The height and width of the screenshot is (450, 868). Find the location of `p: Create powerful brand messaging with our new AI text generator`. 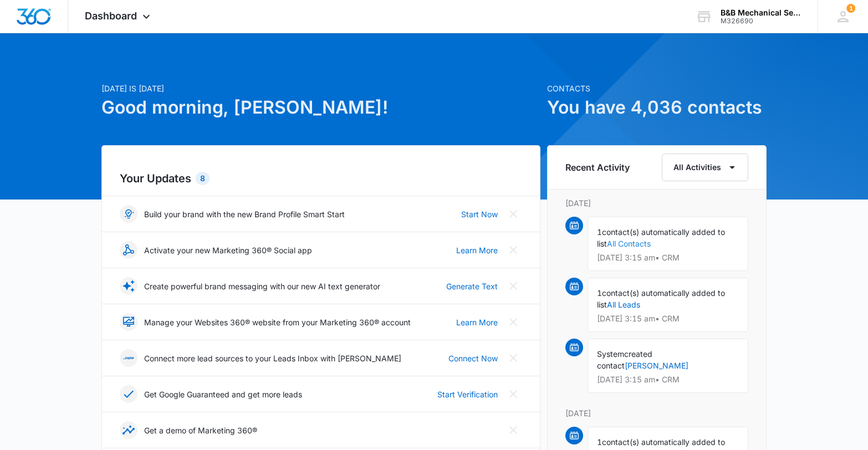

p: Create powerful brand messaging with our new AI text generator is located at coordinates (262, 286).